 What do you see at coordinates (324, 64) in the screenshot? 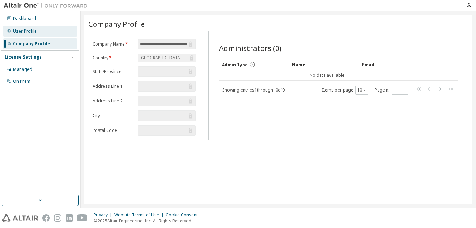
I see `div: Name` at bounding box center [324, 64].